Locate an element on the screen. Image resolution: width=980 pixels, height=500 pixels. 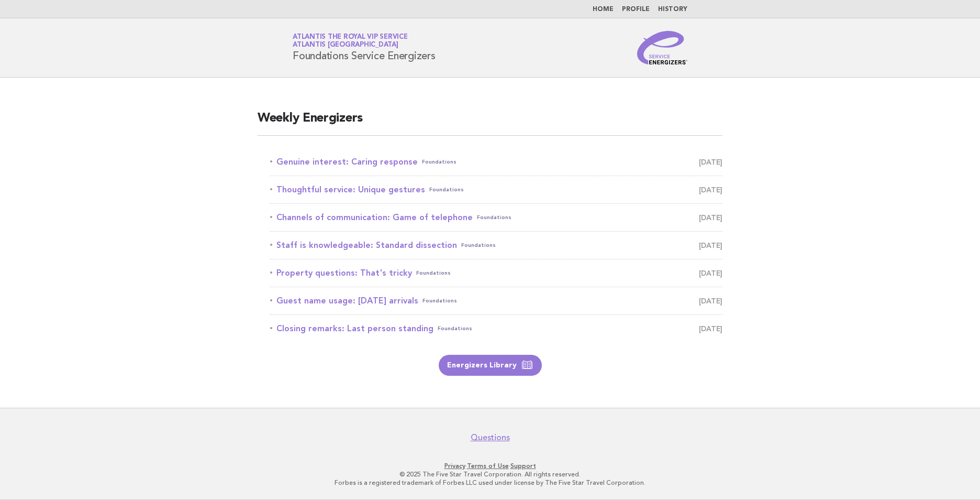
a: Privacy is located at coordinates (455, 465).